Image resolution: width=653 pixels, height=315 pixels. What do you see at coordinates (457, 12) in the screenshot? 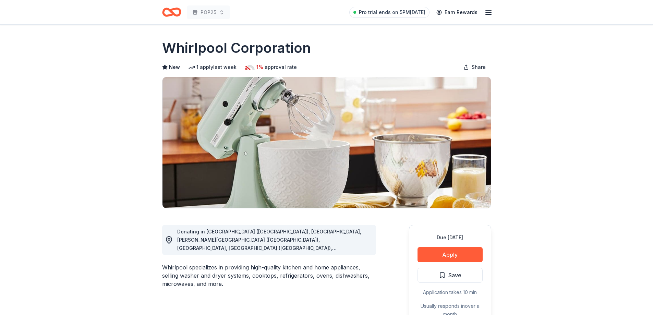
I see `a: Earn Rewards` at bounding box center [457, 12].